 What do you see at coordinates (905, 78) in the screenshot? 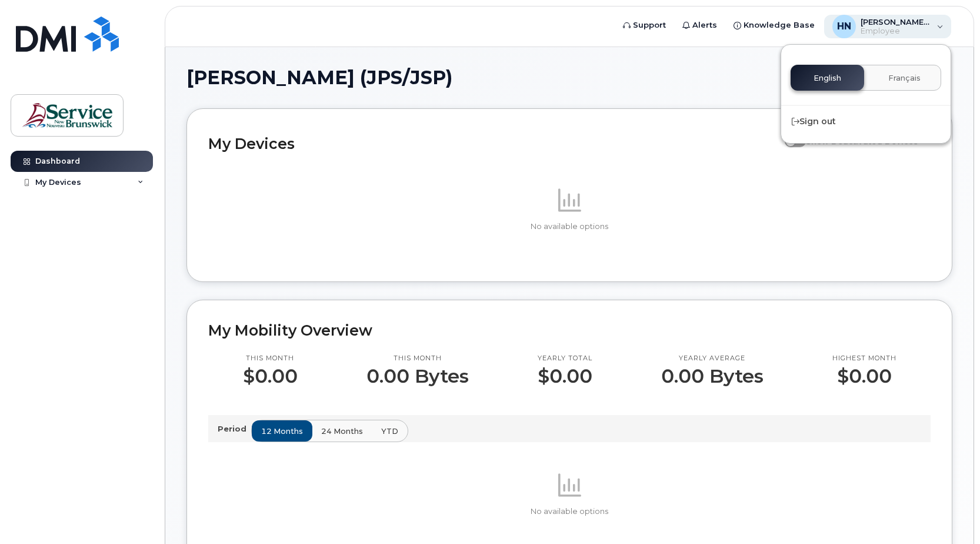
I see `span: Français` at bounding box center [905, 78].